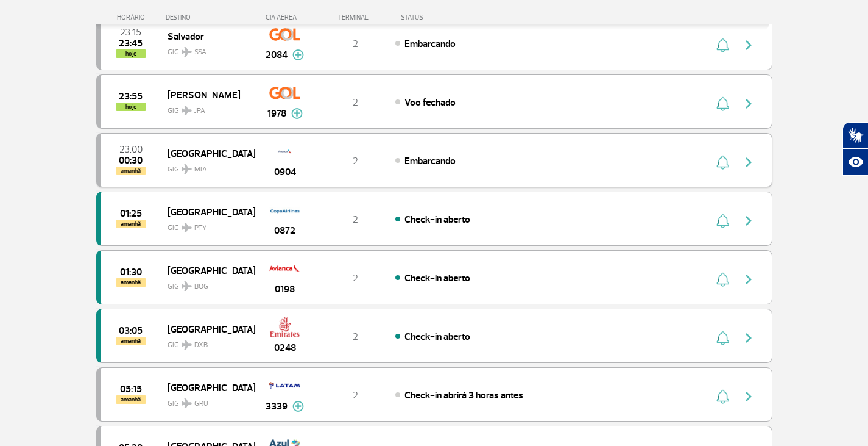 This screenshot has height=446, width=868. What do you see at coordinates (444, 17) in the screenshot?
I see `div: STATUS` at bounding box center [444, 17].